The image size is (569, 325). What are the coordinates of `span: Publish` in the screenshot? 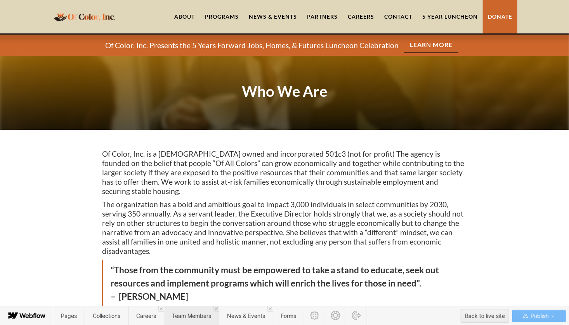 It's located at (539, 316).